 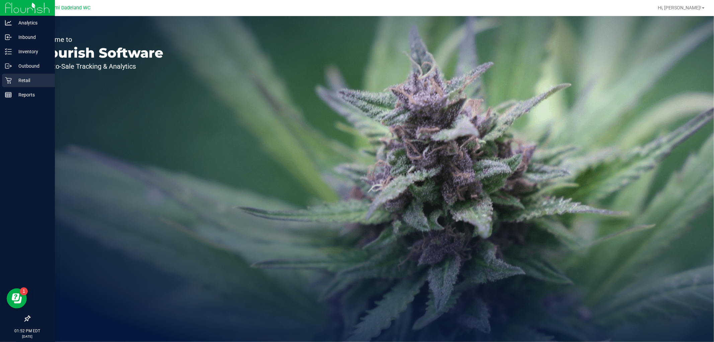 What do you see at coordinates (4, 4) in the screenshot?
I see `span: 1` at bounding box center [4, 4].